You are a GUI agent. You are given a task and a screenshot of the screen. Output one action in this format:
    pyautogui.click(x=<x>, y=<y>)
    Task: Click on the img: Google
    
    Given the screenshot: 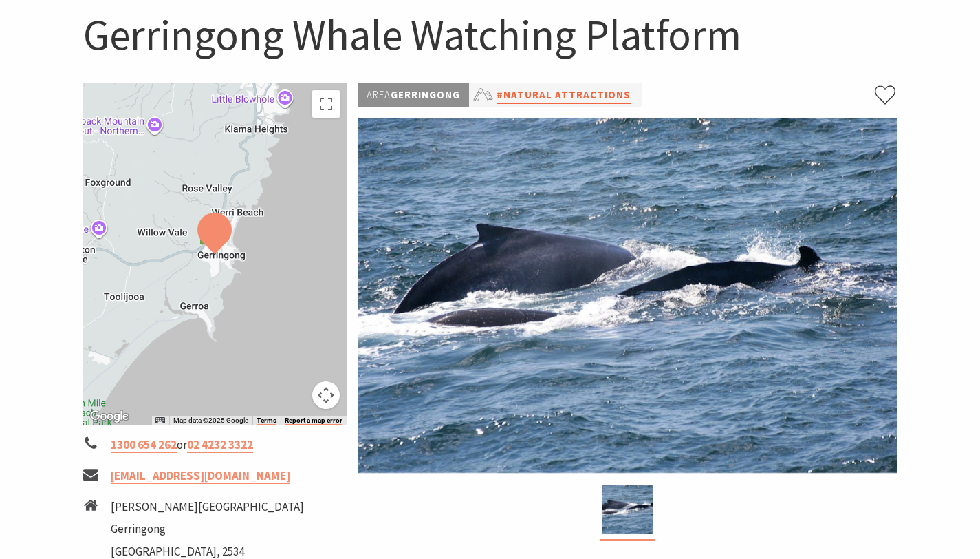 What is the action you would take?
    pyautogui.click(x=109, y=416)
    